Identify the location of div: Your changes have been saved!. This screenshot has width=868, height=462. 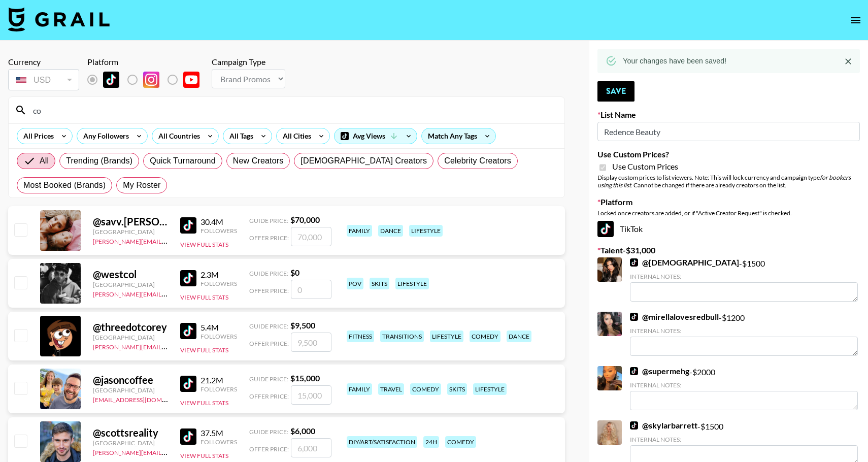
(675, 61).